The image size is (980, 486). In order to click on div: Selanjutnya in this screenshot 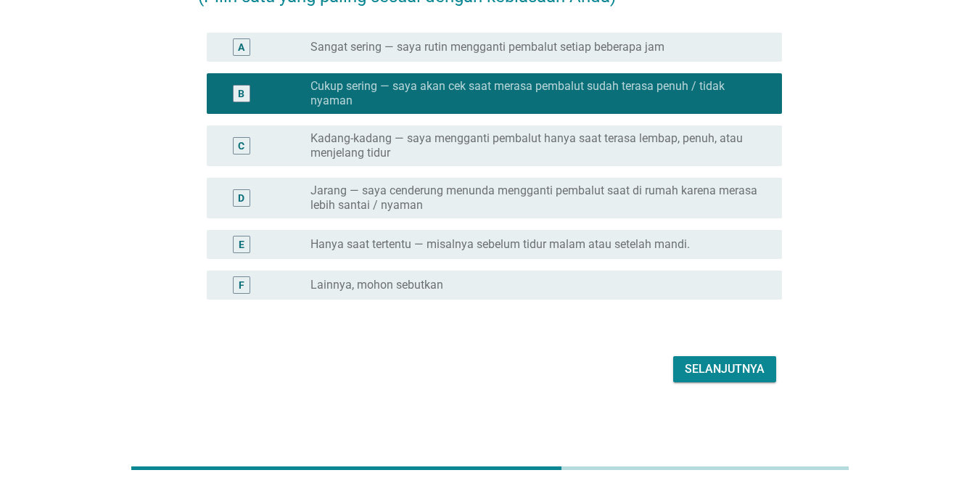, I will do `click(725, 369)`.